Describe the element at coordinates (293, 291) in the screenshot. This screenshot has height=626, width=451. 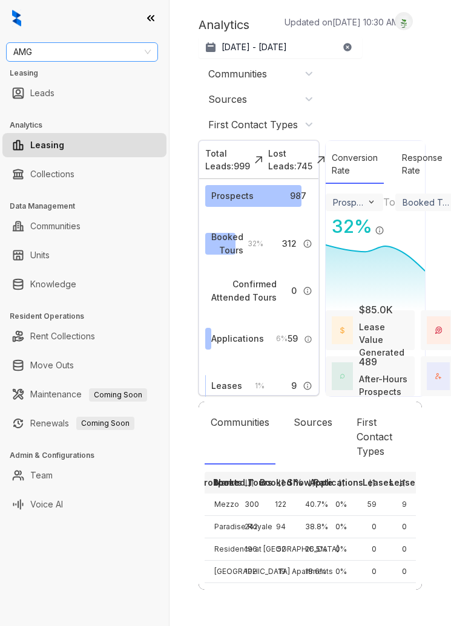
I see `span: 0` at that location.